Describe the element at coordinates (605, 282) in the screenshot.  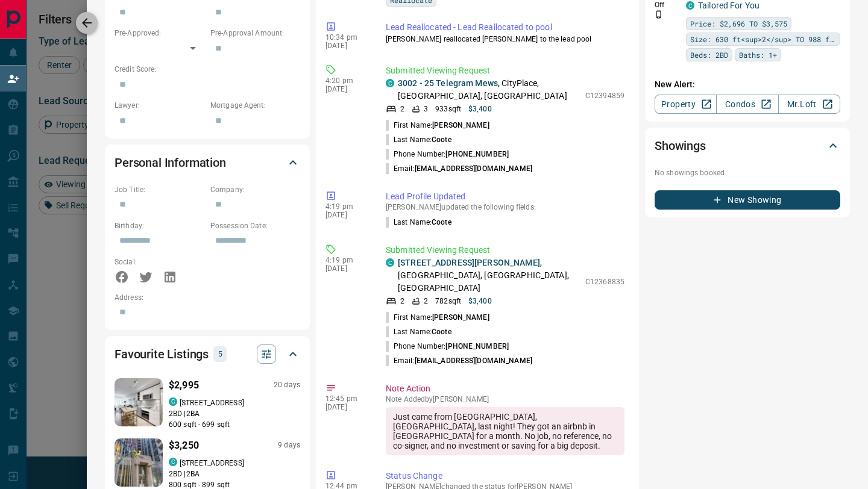
I see `p: C12368835` at that location.